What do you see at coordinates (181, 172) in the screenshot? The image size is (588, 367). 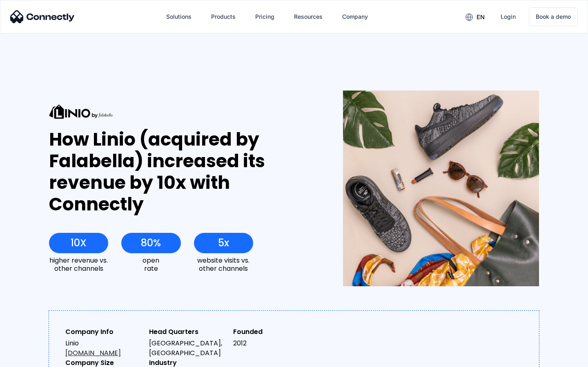 I see `div: How Linio (acquired by Falabella) increased its revenue by 10x with Connectly` at bounding box center [181, 172].